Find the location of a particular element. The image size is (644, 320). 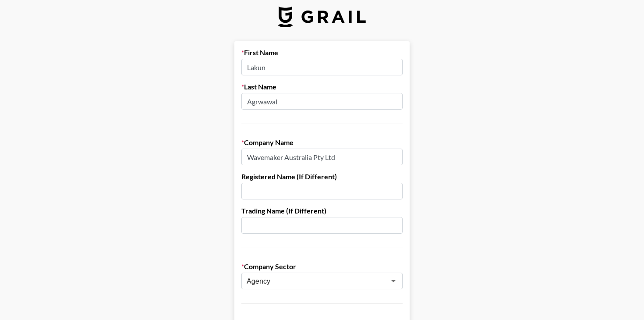

label: Trading Name (If Different) is located at coordinates (322, 211).